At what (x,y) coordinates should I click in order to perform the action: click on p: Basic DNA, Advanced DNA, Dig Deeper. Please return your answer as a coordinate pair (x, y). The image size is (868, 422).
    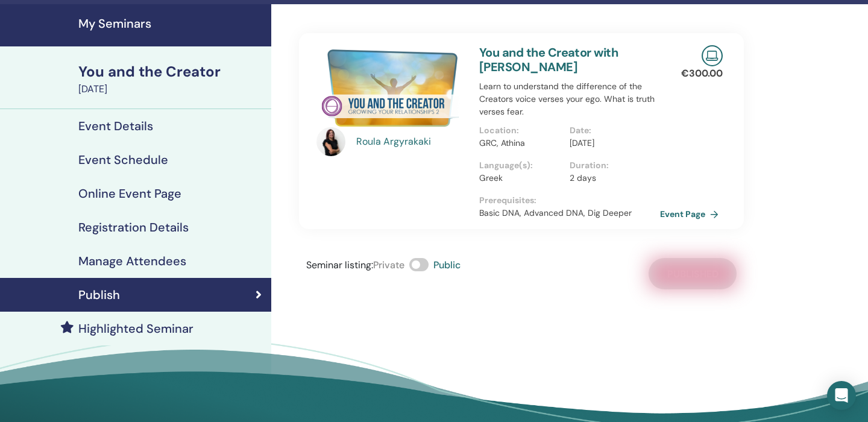
    Looking at the image, I should click on (570, 213).